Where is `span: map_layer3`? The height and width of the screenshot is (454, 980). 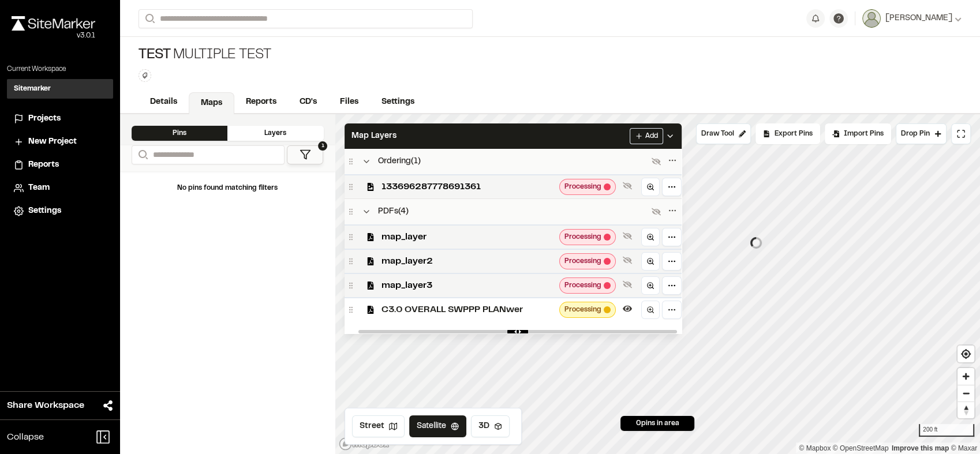 span: map_layer3 is located at coordinates (468, 285).